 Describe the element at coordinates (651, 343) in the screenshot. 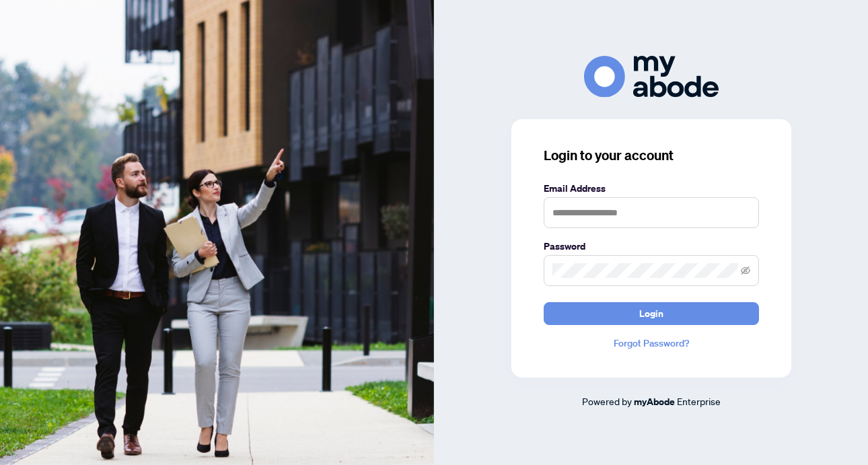

I see `a: Forgot Password?` at that location.